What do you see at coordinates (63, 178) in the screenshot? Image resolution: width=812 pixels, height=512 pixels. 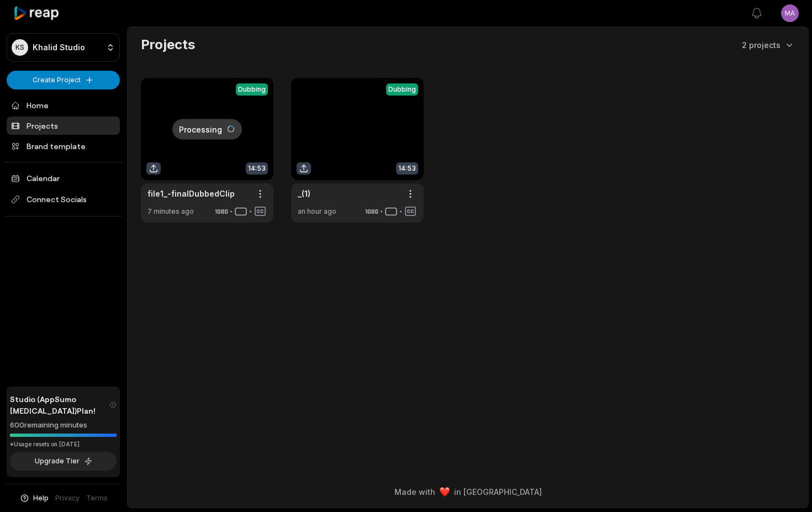 I see `a: Calendar` at bounding box center [63, 178].